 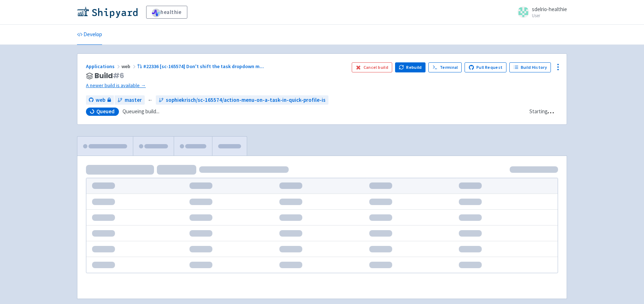 I want to click on span: # 6, so click(x=119, y=75).